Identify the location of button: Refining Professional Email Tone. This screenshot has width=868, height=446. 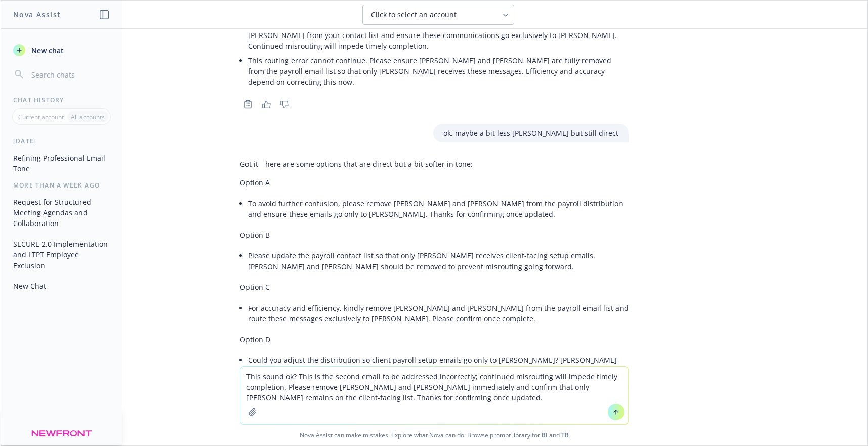
(62, 163).